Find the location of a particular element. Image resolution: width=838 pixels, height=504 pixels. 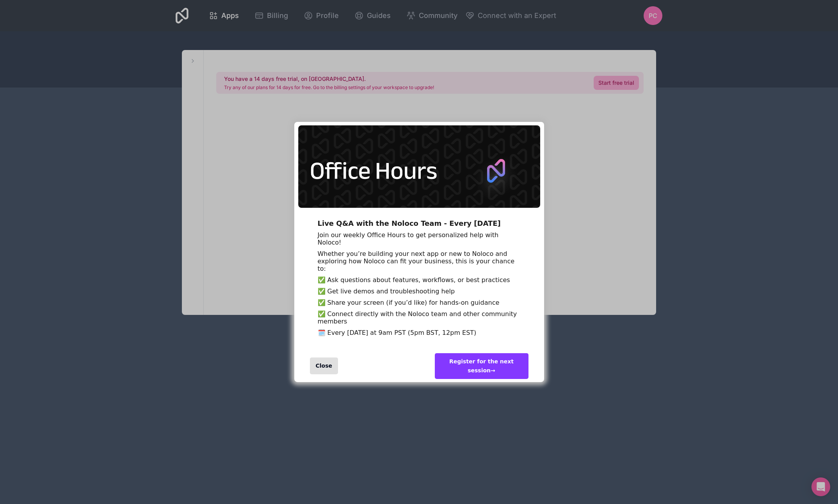

div: entering modal is located at coordinates (420, 252).